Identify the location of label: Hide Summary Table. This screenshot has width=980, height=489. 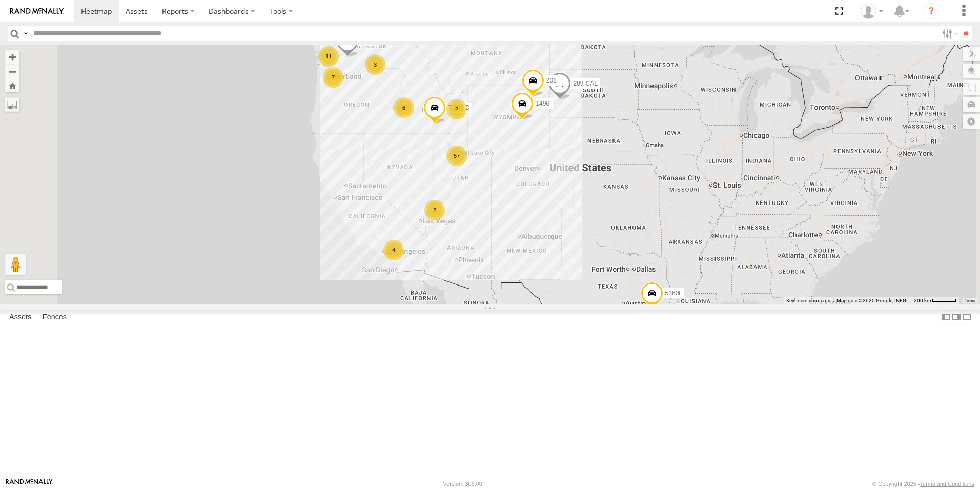
(967, 317).